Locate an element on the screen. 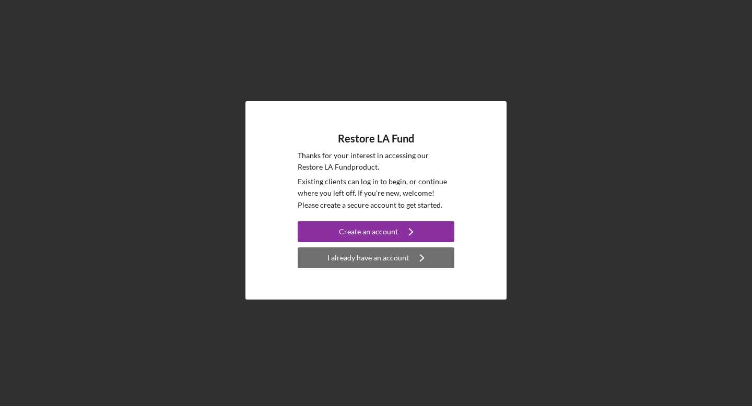  button: I already have an account is located at coordinates (376, 258).